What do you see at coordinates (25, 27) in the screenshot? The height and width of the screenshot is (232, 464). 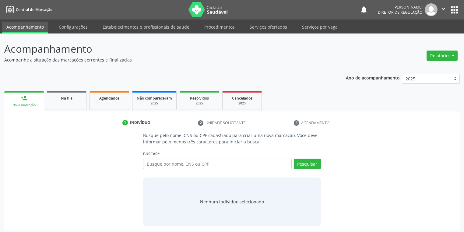 I see `a: Acompanhamento` at bounding box center [25, 27].